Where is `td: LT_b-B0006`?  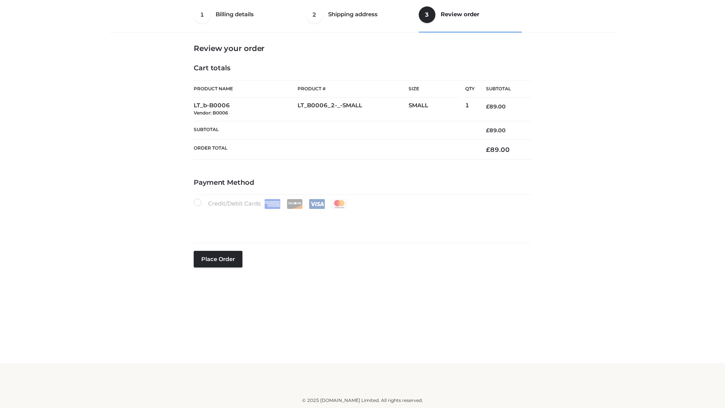
td: LT_b-B0006 is located at coordinates (245, 109).